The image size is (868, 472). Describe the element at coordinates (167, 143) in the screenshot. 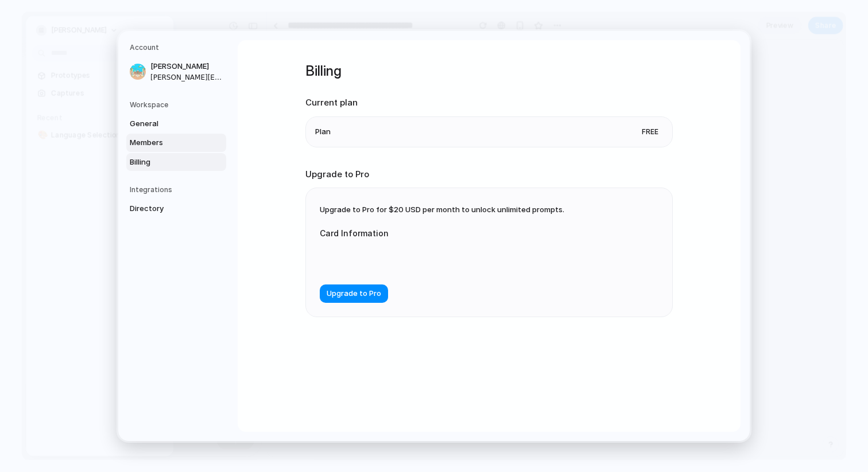

I see `span: Members` at that location.